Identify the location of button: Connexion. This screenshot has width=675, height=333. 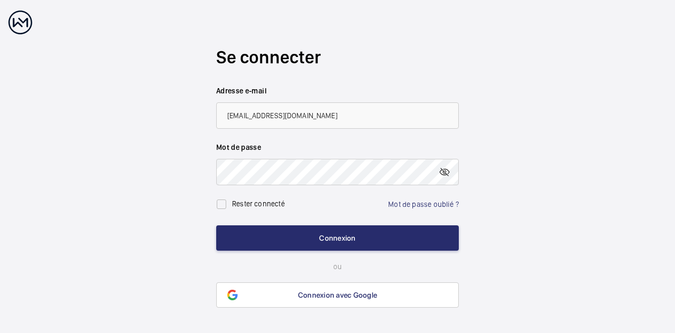
(337, 238).